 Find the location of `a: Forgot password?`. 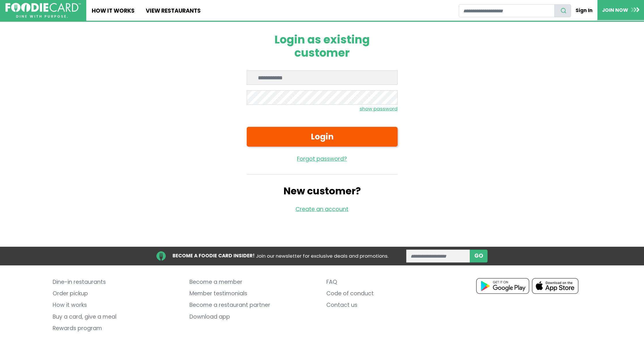

a: Forgot password? is located at coordinates (322, 159).